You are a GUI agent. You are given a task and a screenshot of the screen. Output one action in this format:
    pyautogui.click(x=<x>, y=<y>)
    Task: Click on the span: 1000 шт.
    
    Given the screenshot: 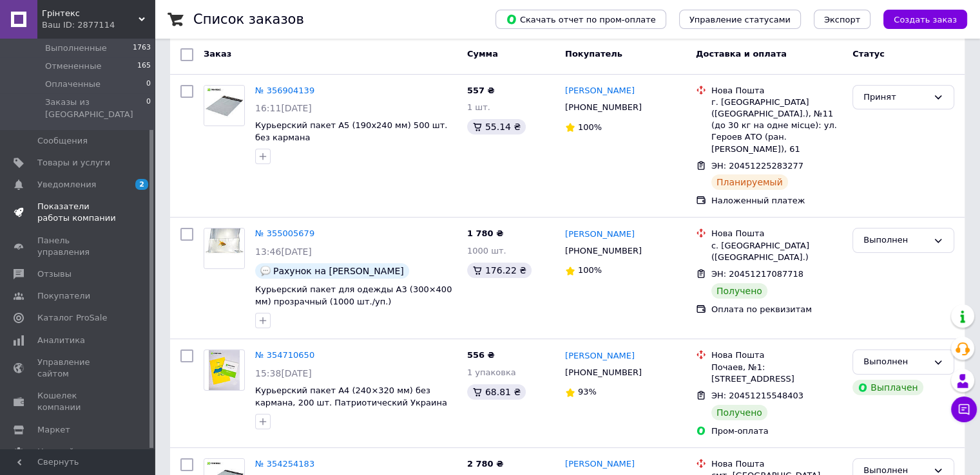 What is the action you would take?
    pyautogui.click(x=486, y=251)
    